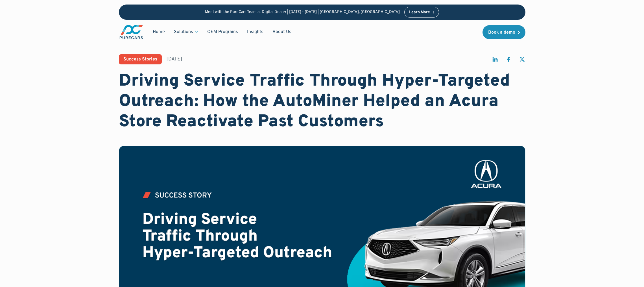 The image size is (644, 287). What do you see at coordinates (255, 32) in the screenshot?
I see `a: Insights` at bounding box center [255, 32].